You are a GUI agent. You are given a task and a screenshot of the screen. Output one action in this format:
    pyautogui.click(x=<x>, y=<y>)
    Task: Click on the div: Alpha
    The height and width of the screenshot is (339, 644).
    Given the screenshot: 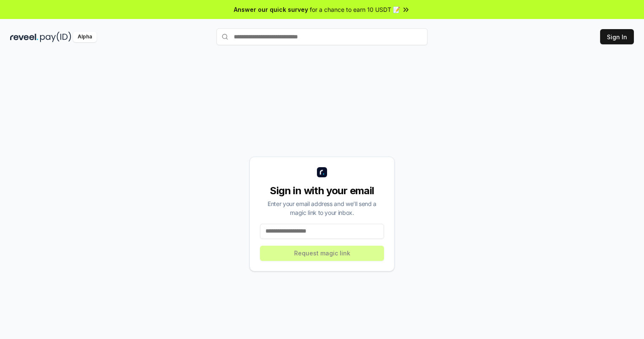 What is the action you would take?
    pyautogui.click(x=85, y=37)
    